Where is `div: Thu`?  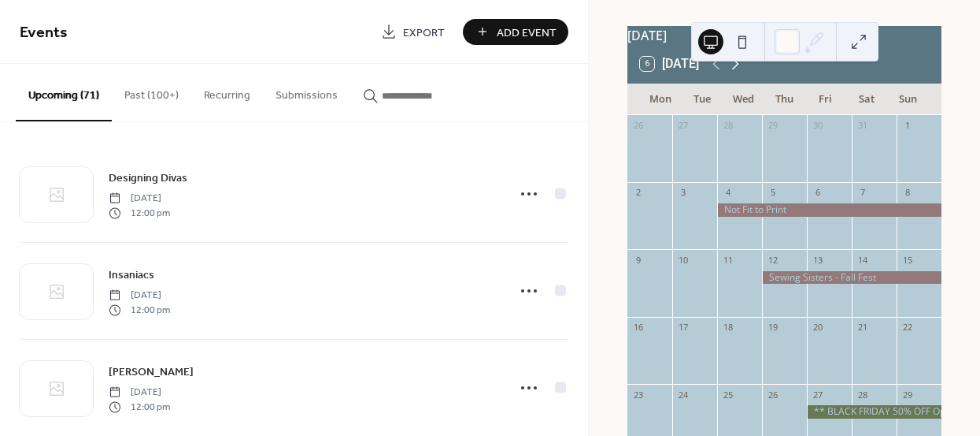
div: Thu is located at coordinates (785, 100).